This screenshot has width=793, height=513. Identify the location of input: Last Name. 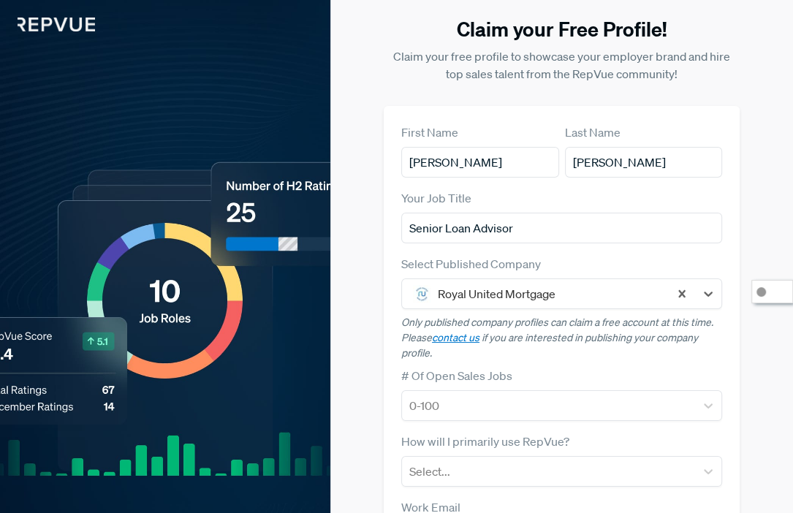
(644, 162).